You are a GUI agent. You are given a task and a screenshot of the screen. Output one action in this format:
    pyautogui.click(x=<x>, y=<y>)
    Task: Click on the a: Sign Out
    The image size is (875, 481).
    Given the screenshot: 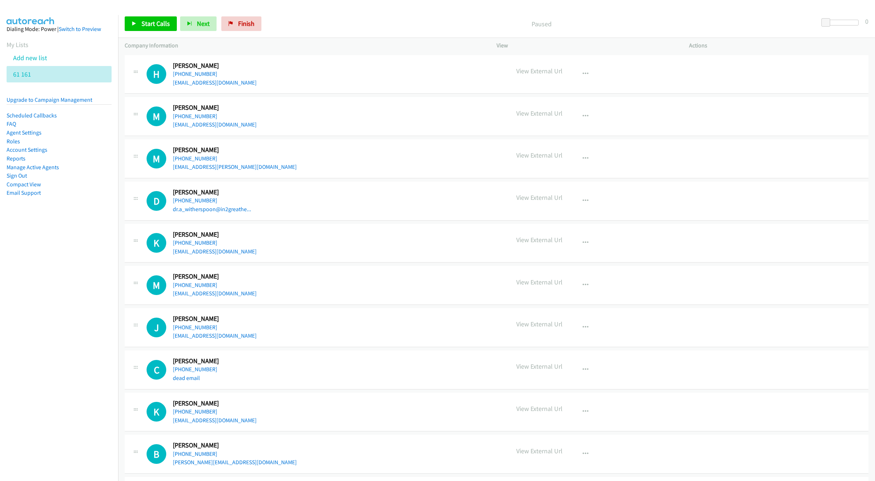 What is the action you would take?
    pyautogui.click(x=17, y=175)
    